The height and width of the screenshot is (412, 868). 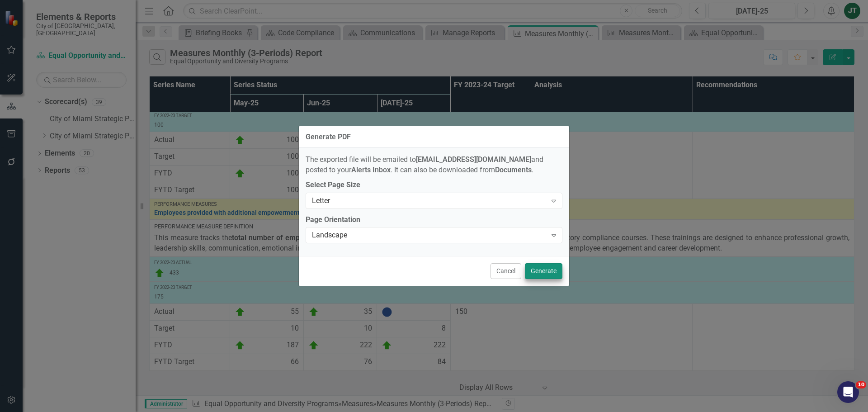 What do you see at coordinates (544, 271) in the screenshot?
I see `button: Generate` at bounding box center [544, 271].